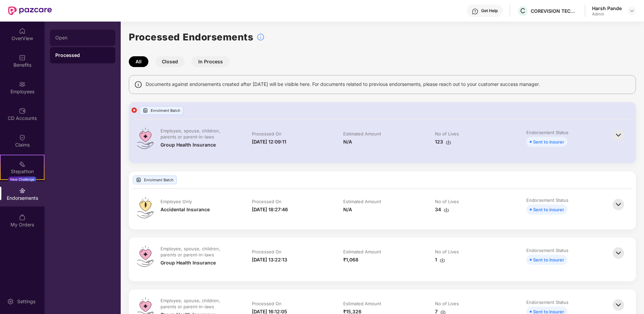 The width and height of the screenshot is (644, 314). What do you see at coordinates (138, 85) in the screenshot?
I see `img: svg+xml;base64,PHN2ZyBpZD0iSW5mbyIgeG1sbnM9Imh0dHA6Ly93d3cudzMub3JnLzIwMDAvc3ZnIiB3aWR0aD0iMTQiIG...` at bounding box center [138, 85].